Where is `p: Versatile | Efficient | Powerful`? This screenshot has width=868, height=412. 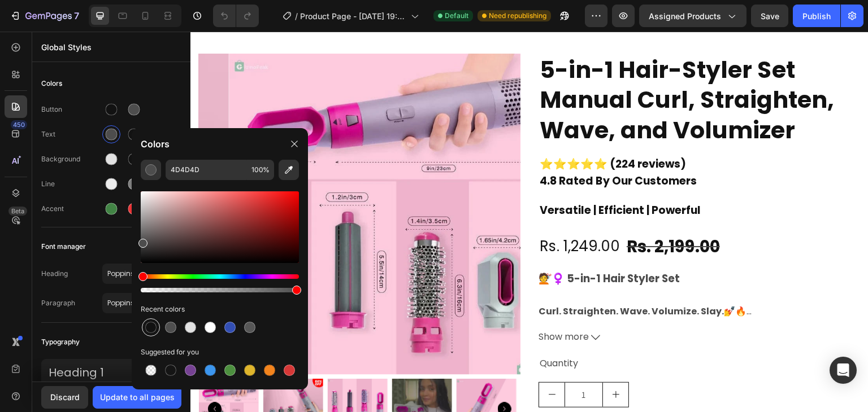
p: Versatile | Efficient | Powerful is located at coordinates (509, 179).